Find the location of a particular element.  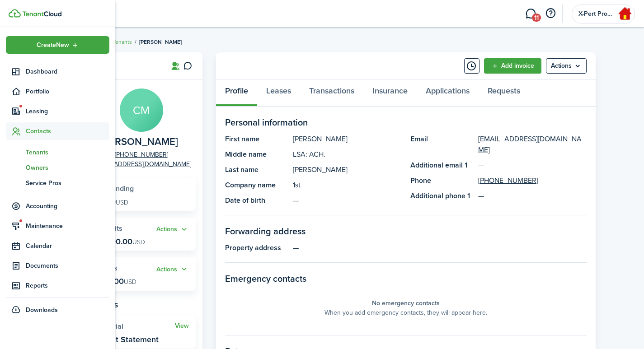

span: Calendar is located at coordinates (68, 246).